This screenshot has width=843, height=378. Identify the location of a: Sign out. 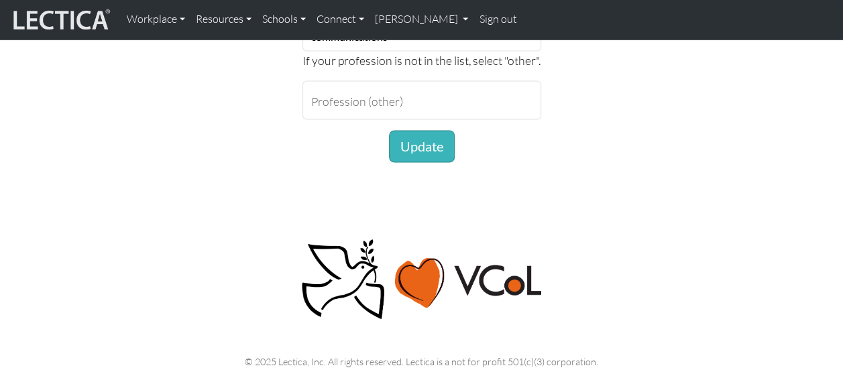
(497, 19).